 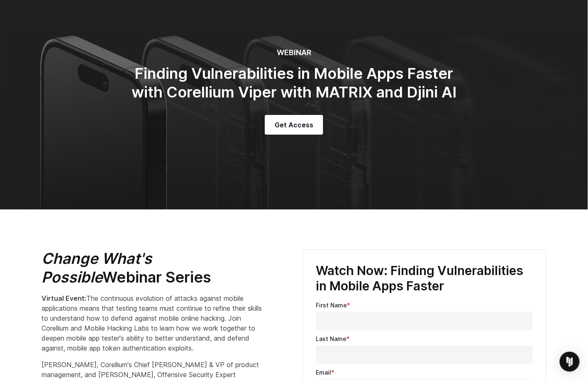 What do you see at coordinates (425, 278) in the screenshot?
I see `h3: Watch Now: Finding Vulnerabilities in Mobile Apps Faster` at bounding box center [425, 278].